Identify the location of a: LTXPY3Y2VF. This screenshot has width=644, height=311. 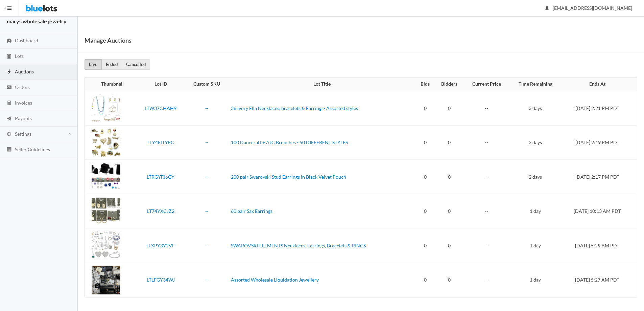
(161, 246).